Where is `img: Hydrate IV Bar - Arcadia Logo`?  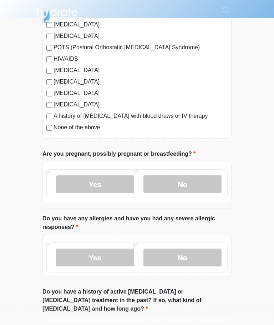
img: Hydrate IV Bar - Arcadia Logo is located at coordinates (57, 14).